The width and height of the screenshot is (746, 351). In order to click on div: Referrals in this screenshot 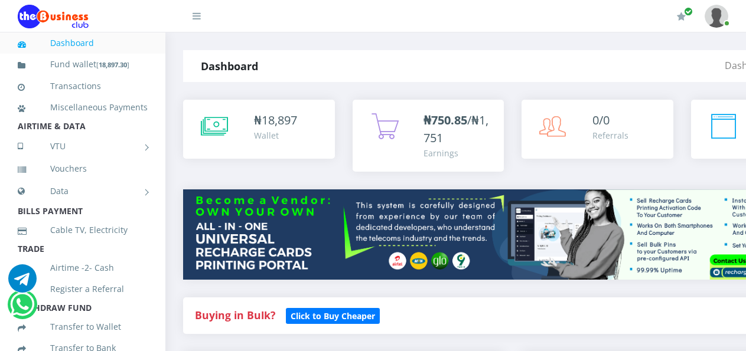, I will do `click(610, 135)`.